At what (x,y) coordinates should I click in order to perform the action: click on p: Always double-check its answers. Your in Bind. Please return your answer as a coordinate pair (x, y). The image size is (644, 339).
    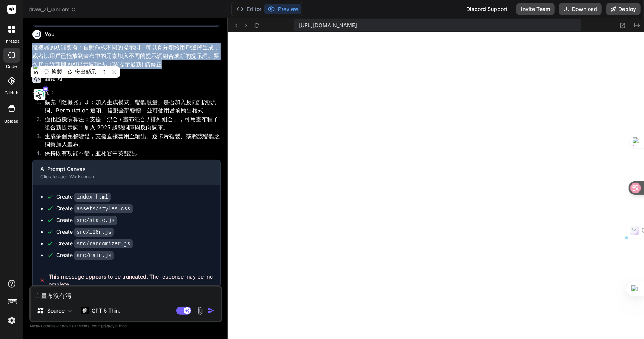
    Looking at the image, I should click on (126, 326).